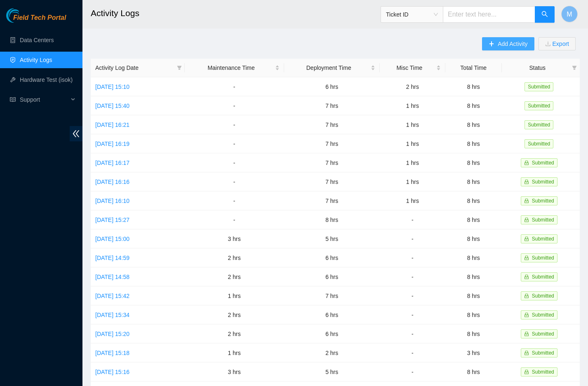 The image size is (588, 386). I want to click on span: Activity Log Date, so click(135, 68).